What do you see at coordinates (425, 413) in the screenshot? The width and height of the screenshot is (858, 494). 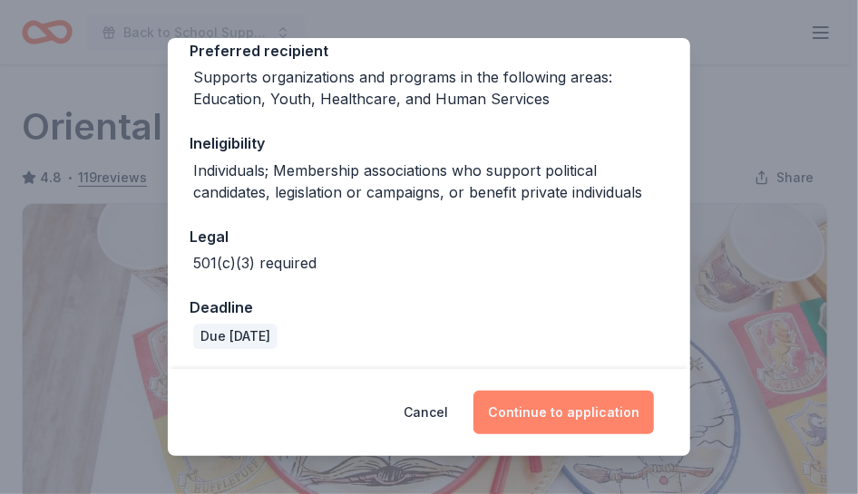 I see `button: Cancel` at bounding box center [425, 413].